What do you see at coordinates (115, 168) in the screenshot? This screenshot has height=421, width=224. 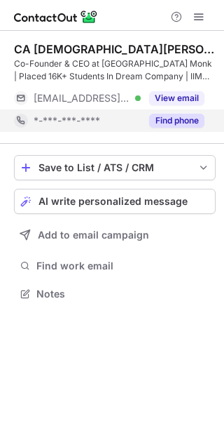 I see `button: save-profile-one-click` at bounding box center [115, 168].